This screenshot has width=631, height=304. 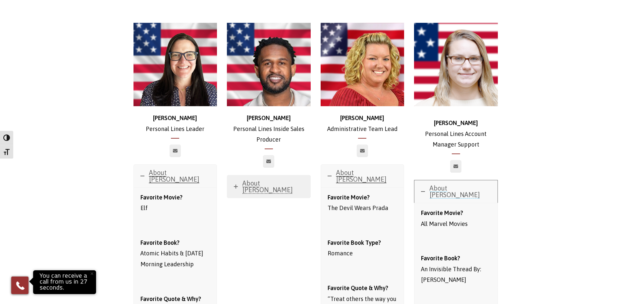 What do you see at coordinates (362, 203) in the screenshot?
I see `p: The Devil Wears Prada` at bounding box center [362, 203].